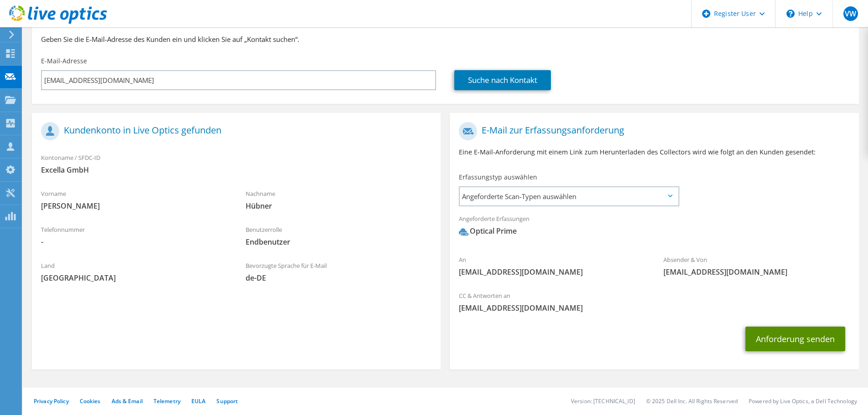 The height and width of the screenshot is (415, 868). Describe the element at coordinates (339, 271) in the screenshot. I see `div: Bevorzugte Sprache für E-Mail` at that location.